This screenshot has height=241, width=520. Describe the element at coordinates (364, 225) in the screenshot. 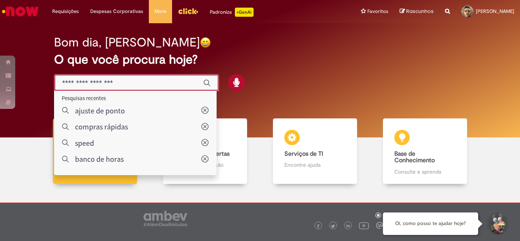

I see `img: logo_footer_youtube.png` at that location.